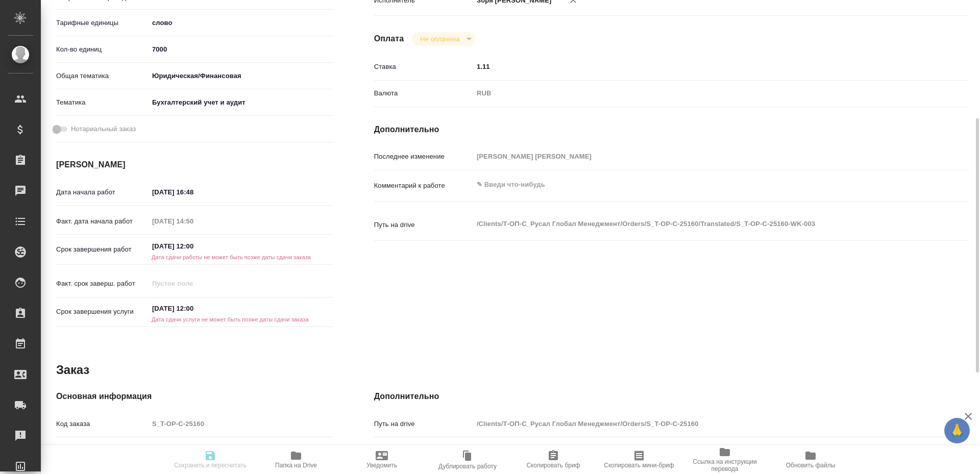 The width and height of the screenshot is (980, 474). Describe the element at coordinates (102, 76) in the screenshot. I see `p: Общая тематика` at that location.